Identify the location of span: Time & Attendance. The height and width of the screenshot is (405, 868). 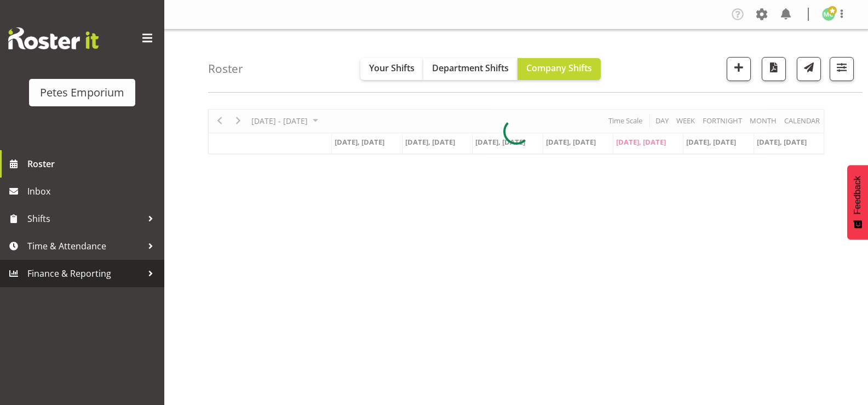
(85, 246).